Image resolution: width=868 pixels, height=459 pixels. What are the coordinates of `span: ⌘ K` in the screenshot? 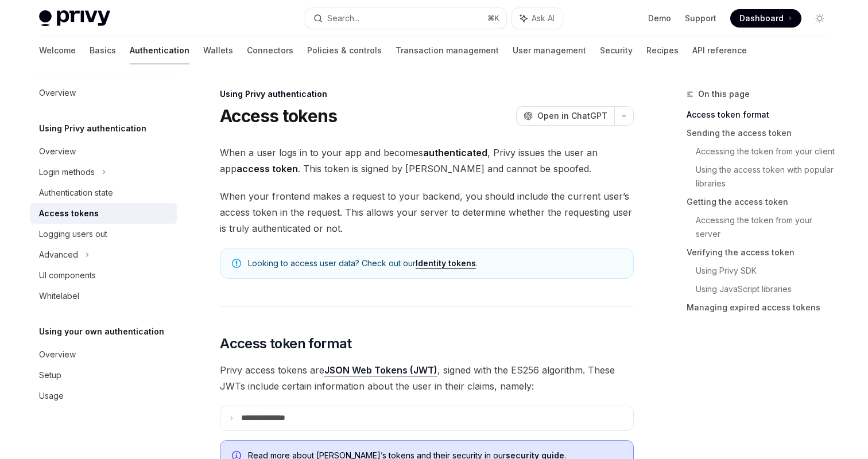 It's located at (493, 18).